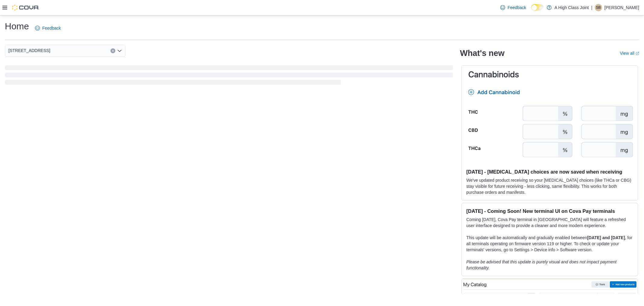  Describe the element at coordinates (637, 54) in the screenshot. I see `svg: External link` at that location.